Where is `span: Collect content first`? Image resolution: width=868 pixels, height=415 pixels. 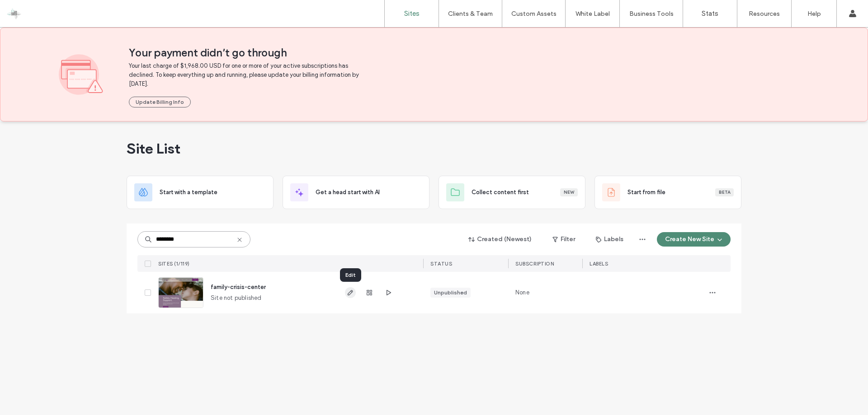
span: Collect content first is located at coordinates (500, 192).